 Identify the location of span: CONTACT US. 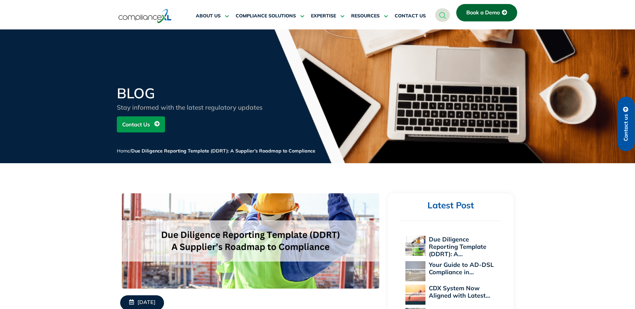
(410, 16).